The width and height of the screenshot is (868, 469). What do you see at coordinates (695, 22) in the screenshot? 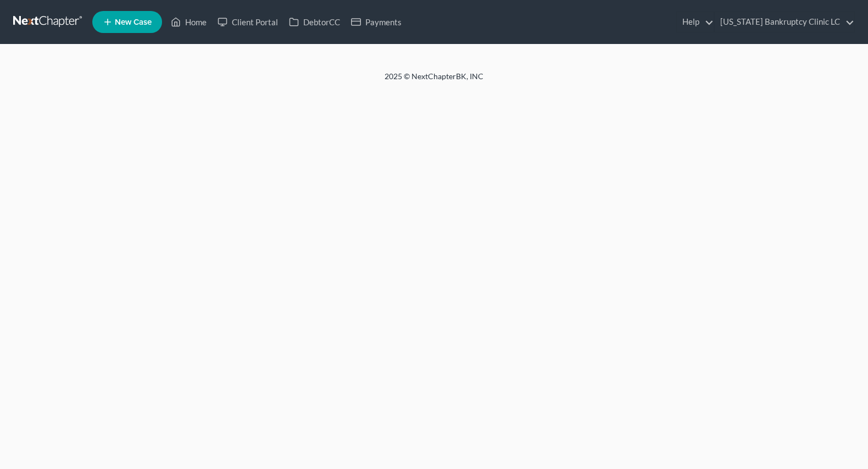
I see `a: Help` at bounding box center [695, 22].